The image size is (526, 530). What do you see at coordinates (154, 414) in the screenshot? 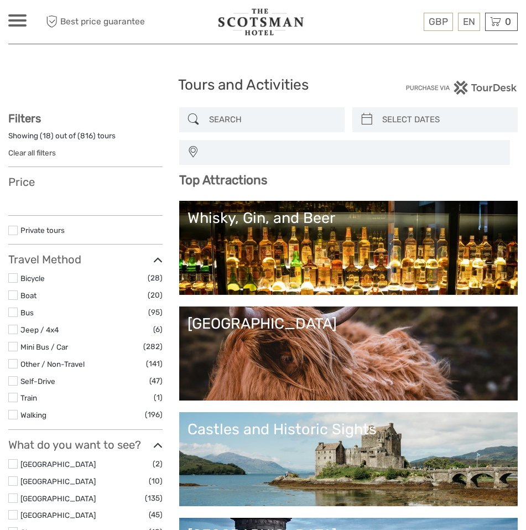
I see `span: (196)` at bounding box center [154, 414].